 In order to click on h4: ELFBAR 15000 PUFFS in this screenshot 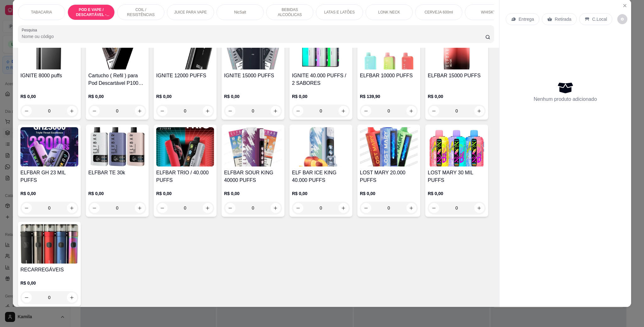, I will do `click(457, 76)`.